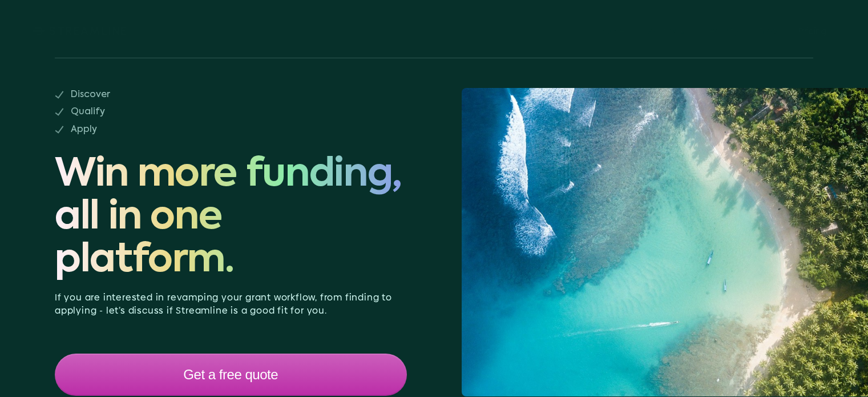 This screenshot has width=868, height=397. What do you see at coordinates (722, 30) in the screenshot?
I see `a: Security` at bounding box center [722, 30].